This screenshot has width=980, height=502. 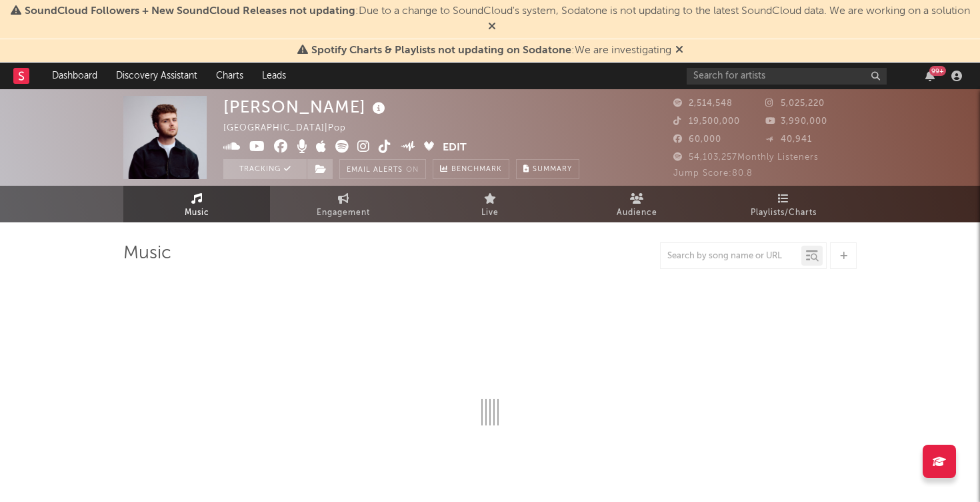 I want to click on span: Benchmark, so click(x=477, y=170).